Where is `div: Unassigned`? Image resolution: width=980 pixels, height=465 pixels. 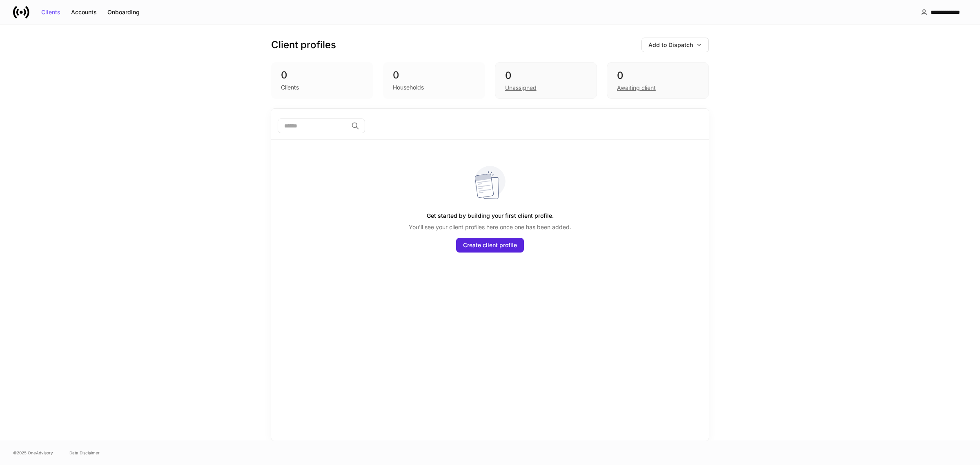
div: Unassigned is located at coordinates (521, 88).